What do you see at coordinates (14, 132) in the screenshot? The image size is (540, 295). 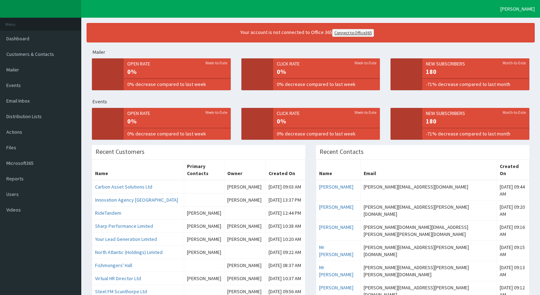 I see `span: Actions` at bounding box center [14, 132].